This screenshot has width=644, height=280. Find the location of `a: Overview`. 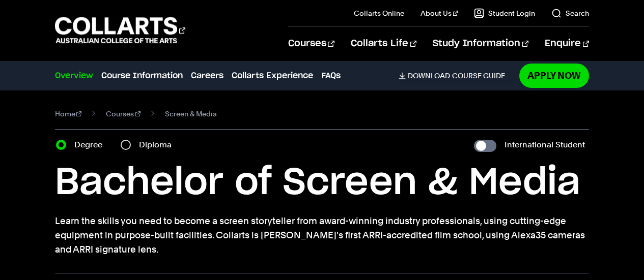

a: Overview is located at coordinates (74, 76).